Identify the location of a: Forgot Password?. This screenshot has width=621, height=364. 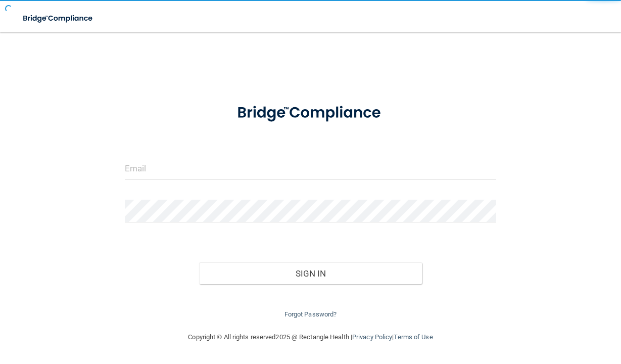
(311, 314).